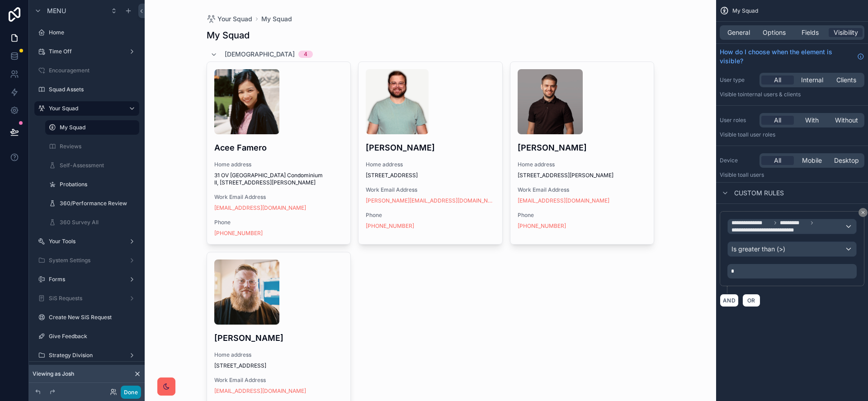 The image size is (868, 401). What do you see at coordinates (98, 204) in the screenshot?
I see `label: 360/Performance Review` at bounding box center [98, 204].